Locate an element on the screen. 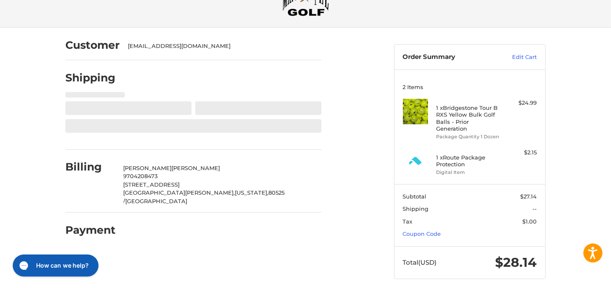  span: Subtotal is located at coordinates (415, 196).